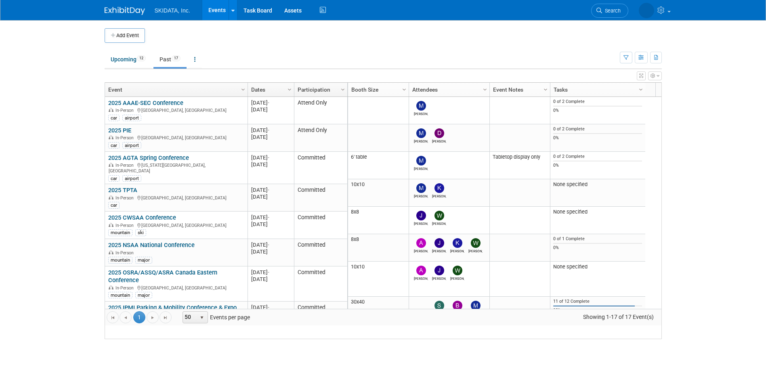 This screenshot has width=766, height=373. What do you see at coordinates (163, 276) in the screenshot?
I see `a: 2025 OSRA/ASSQ/ASRA Canada Eastern Conference` at bounding box center [163, 276].